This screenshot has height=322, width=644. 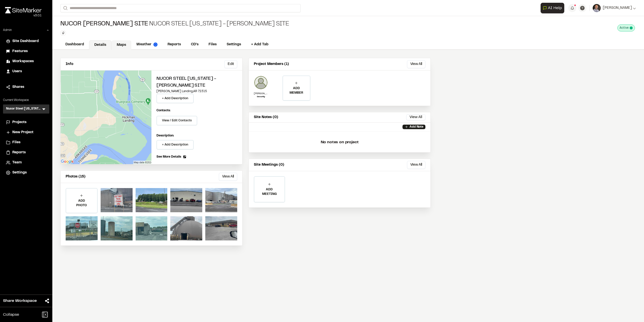 What do you see at coordinates (631, 28) in the screenshot?
I see `span: This project is active and counting against your active project count.` at bounding box center [631, 28].